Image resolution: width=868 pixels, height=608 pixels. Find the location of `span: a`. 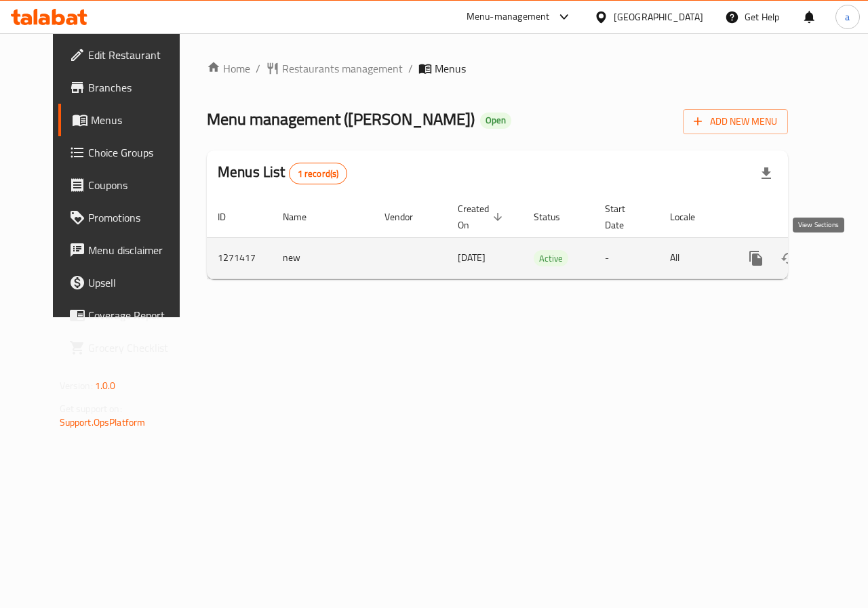

span: a is located at coordinates (848, 17).